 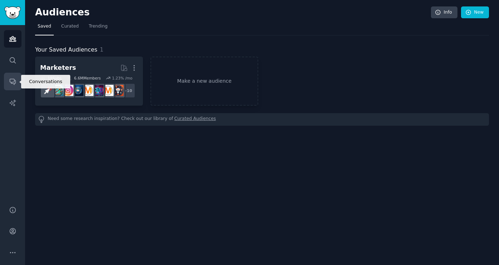 I want to click on h2: Audiences, so click(x=233, y=13).